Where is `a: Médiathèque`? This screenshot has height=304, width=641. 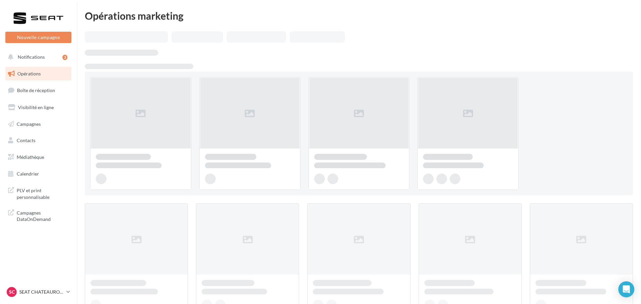
a: Médiathèque is located at coordinates (38, 157).